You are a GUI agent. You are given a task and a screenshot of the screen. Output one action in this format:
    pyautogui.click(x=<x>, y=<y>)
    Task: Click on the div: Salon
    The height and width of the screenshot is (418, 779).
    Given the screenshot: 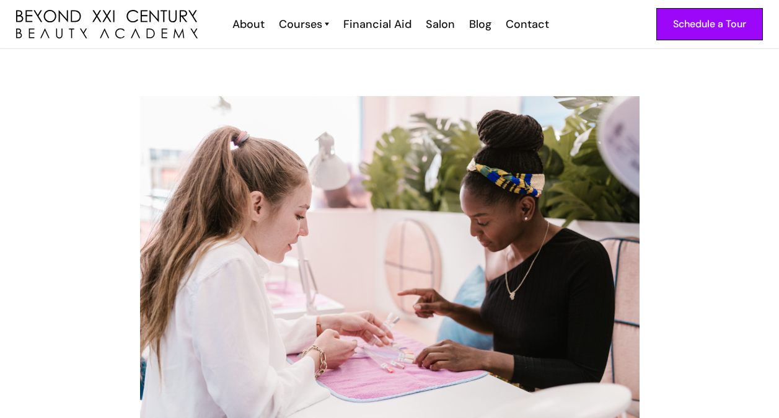 What is the action you would take?
    pyautogui.click(x=440, y=24)
    